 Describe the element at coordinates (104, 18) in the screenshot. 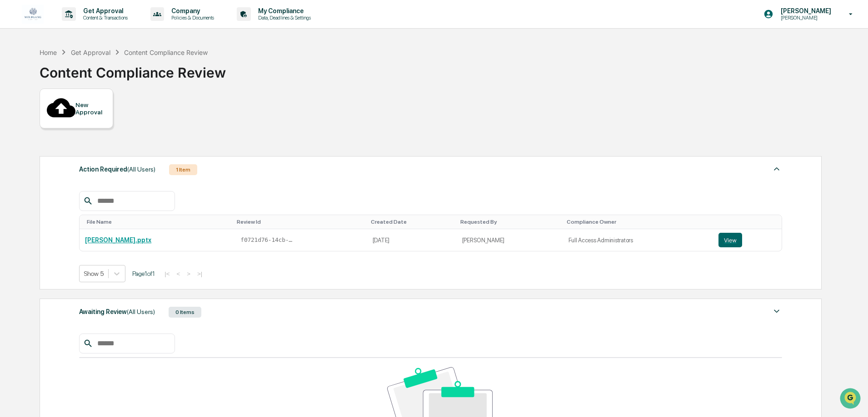

I see `p: Content & Transactions` at that location.